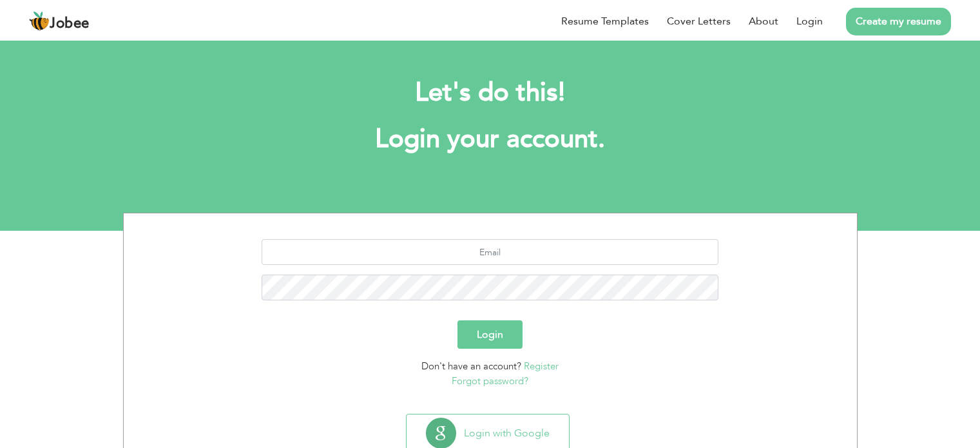  Describe the element at coordinates (490, 335) in the screenshot. I see `button: Login` at that location.